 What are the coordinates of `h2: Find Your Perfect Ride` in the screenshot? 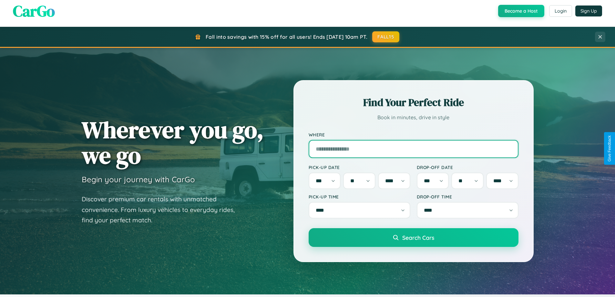 It's located at (414, 102).